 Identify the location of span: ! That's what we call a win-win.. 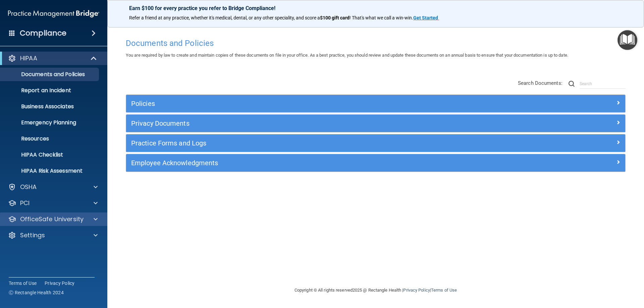
(381, 18).